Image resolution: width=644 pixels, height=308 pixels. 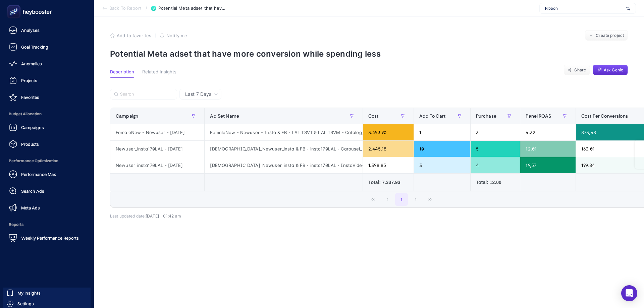 What do you see at coordinates (32, 127) in the screenshot?
I see `span: Campaigns` at bounding box center [32, 127].